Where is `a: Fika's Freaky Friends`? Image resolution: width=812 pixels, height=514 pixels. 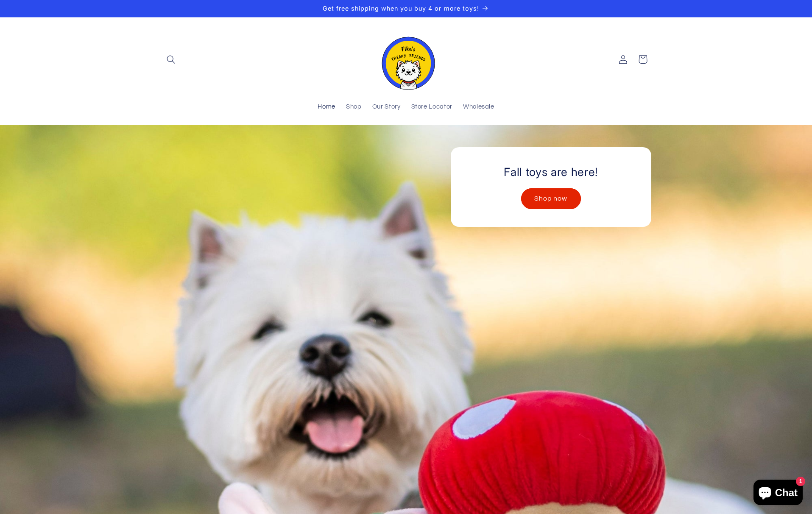 a: Fika's Freaky Friends is located at coordinates (406, 59).